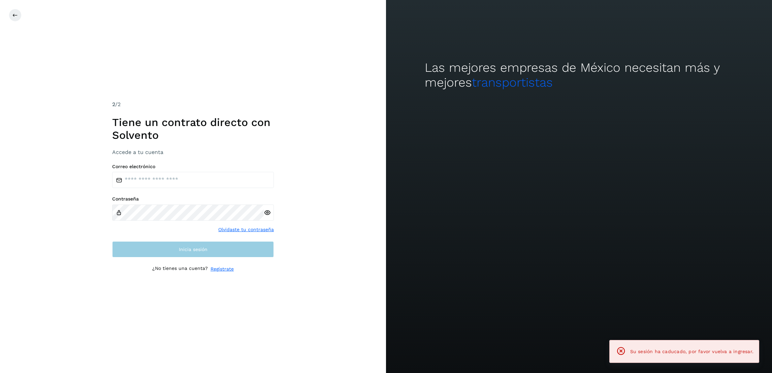 The image size is (772, 373). Describe the element at coordinates (193, 166) in the screenshot. I see `label: Correo electrónico` at that location.